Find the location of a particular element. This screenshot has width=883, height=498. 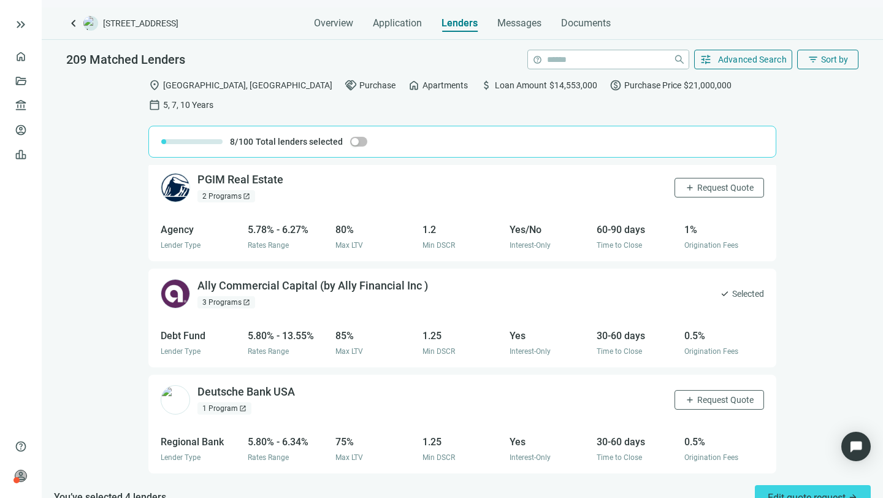

span: Total lenders selected is located at coordinates (299, 142).